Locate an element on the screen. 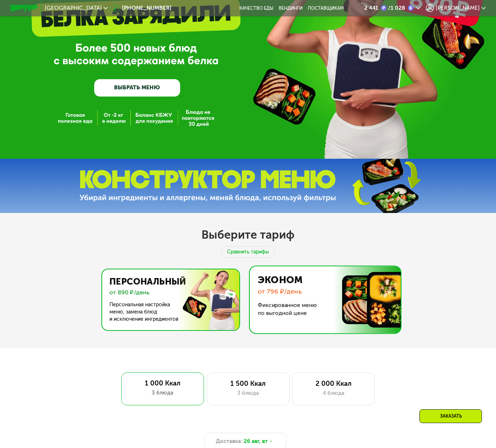  div: поставщикам is located at coordinates (326, 8).